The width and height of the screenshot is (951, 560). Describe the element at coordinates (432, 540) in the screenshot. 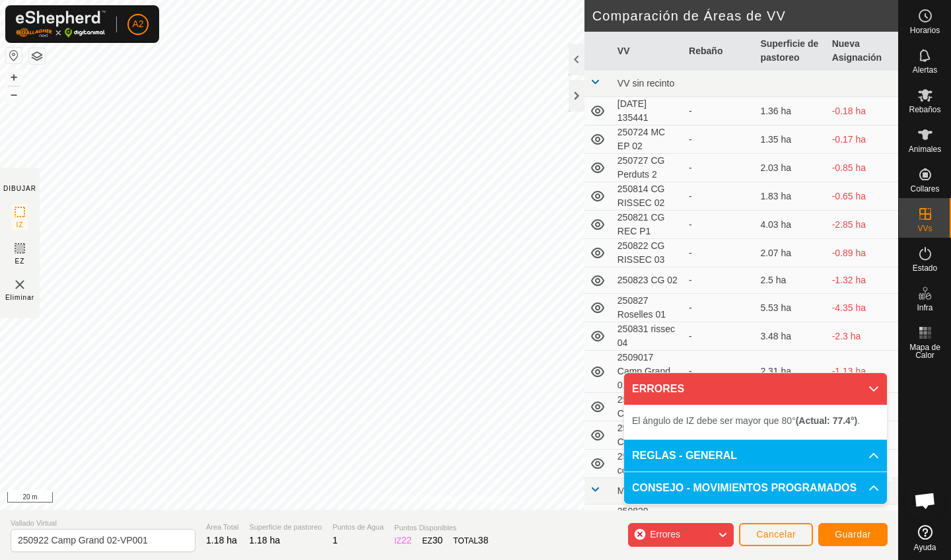

I see `div: EZ` at that location.